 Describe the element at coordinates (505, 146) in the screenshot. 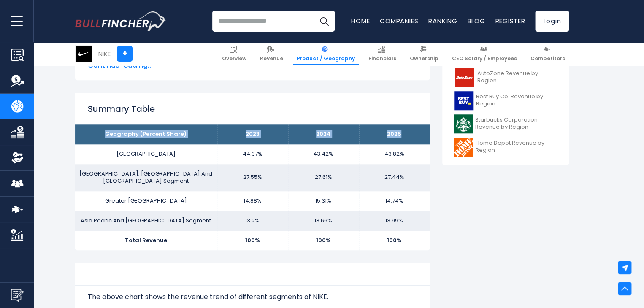

I see `a: Home Depot Revenue by Region` at that location.